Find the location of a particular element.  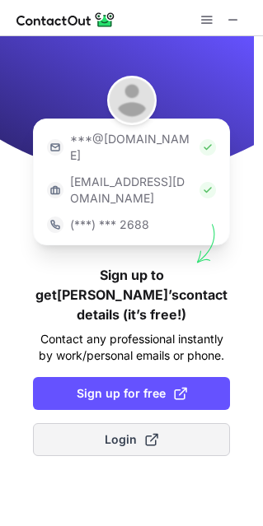

img: Rohit Kumar is located at coordinates (132, 100).